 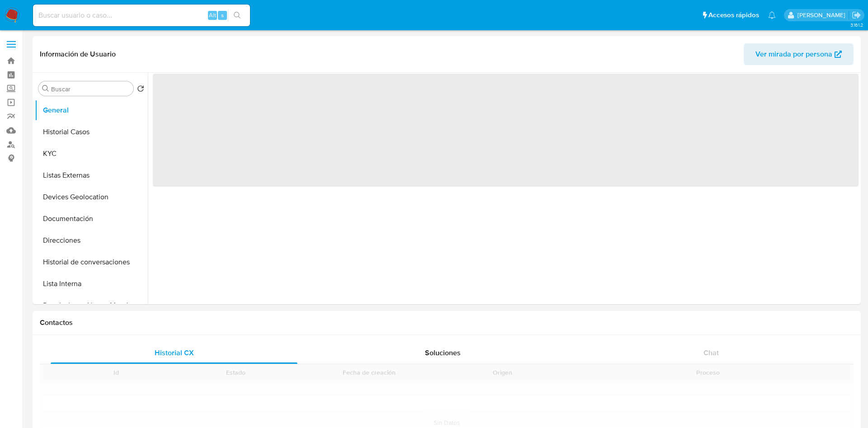 I want to click on button: Documentación, so click(x=91, y=219).